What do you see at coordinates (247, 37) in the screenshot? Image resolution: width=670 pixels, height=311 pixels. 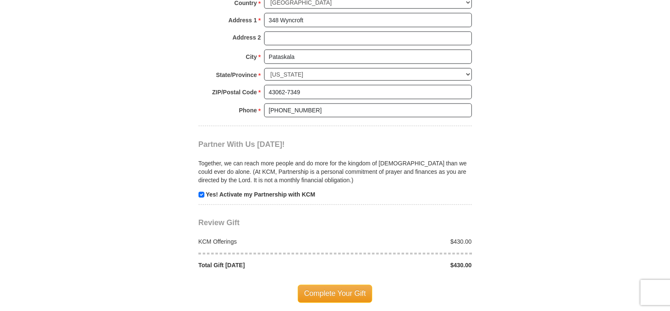 I see `strong: Address 2` at bounding box center [247, 37].